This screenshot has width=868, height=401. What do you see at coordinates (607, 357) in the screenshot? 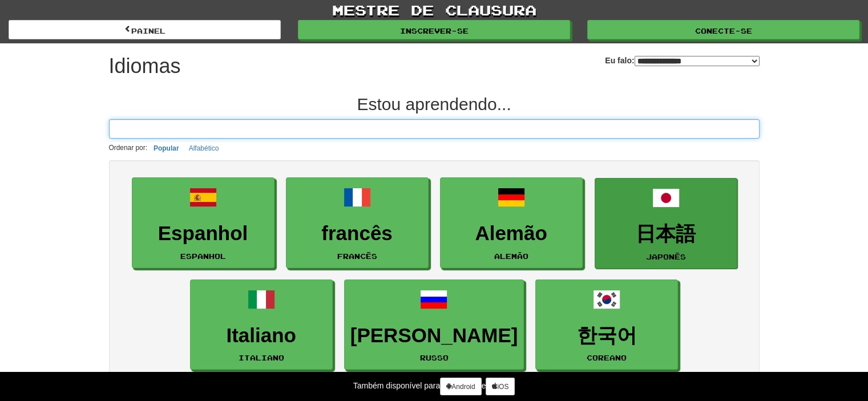
I see `font: coreano` at bounding box center [607, 357].